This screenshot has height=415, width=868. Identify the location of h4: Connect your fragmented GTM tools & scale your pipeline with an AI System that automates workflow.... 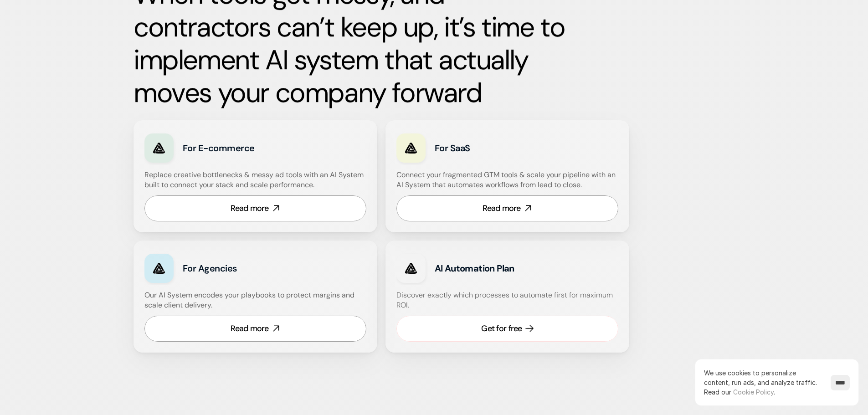
(509, 180).